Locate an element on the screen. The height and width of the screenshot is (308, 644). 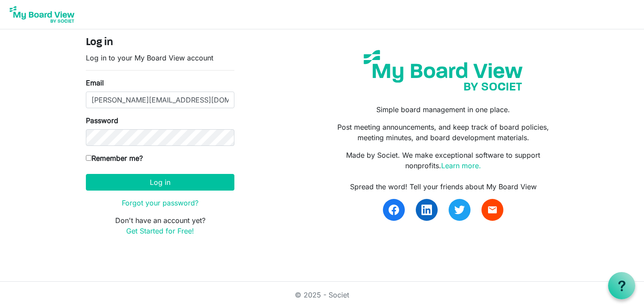
img: My Board View Logo is located at coordinates (42, 14).